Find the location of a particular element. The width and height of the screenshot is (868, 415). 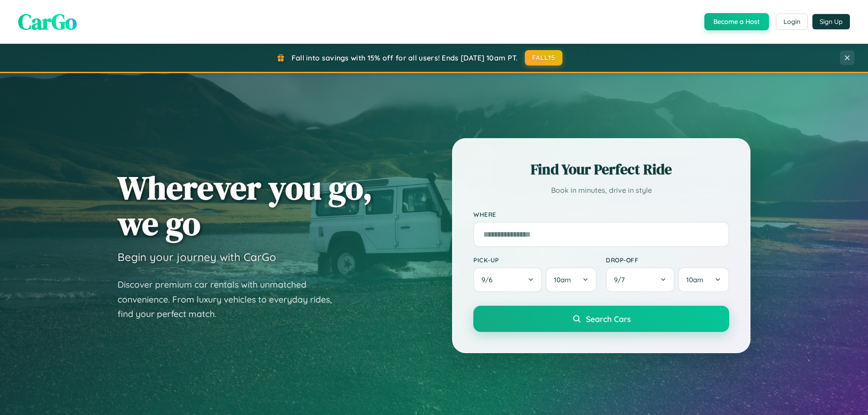

label: Where is located at coordinates (601, 214).